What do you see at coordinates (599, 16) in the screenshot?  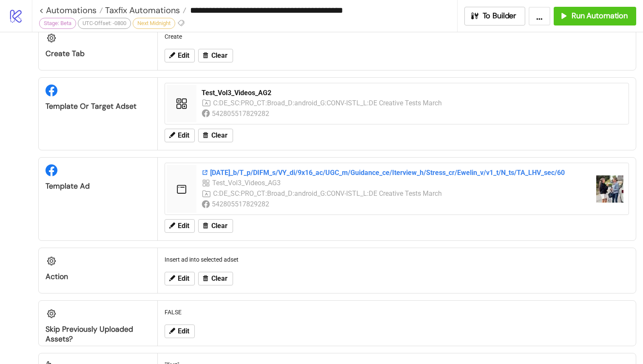 I see `span: Run Automation` at bounding box center [599, 16].